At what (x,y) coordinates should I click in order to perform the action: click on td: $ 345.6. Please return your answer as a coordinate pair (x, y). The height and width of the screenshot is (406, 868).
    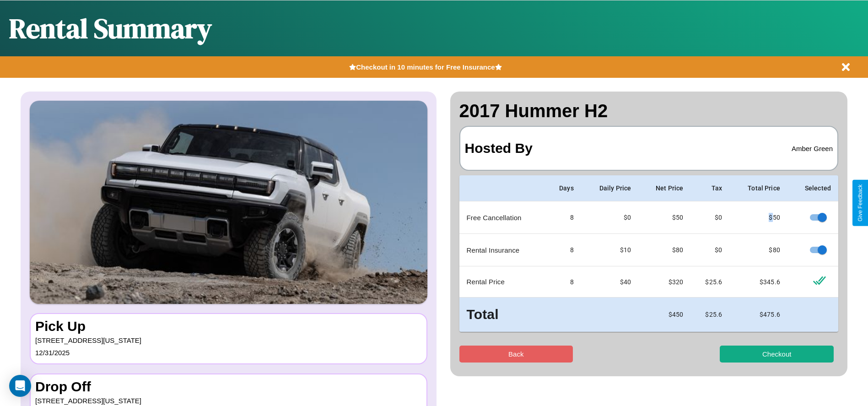
    Looking at the image, I should click on (759, 282).